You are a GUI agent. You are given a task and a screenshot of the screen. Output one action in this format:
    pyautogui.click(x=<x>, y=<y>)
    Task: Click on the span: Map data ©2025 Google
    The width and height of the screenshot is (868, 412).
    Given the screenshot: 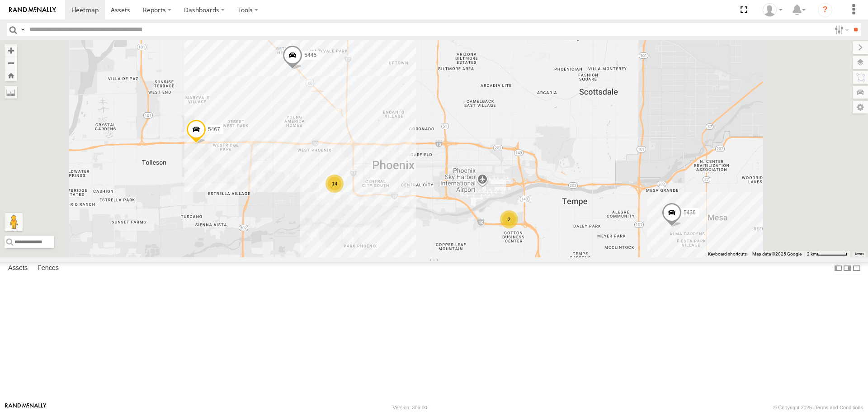 What is the action you would take?
    pyautogui.click(x=777, y=254)
    